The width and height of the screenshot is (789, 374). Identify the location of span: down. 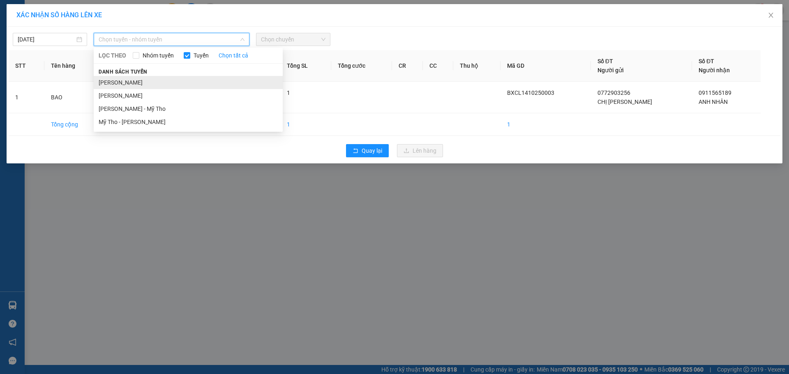
(242, 39).